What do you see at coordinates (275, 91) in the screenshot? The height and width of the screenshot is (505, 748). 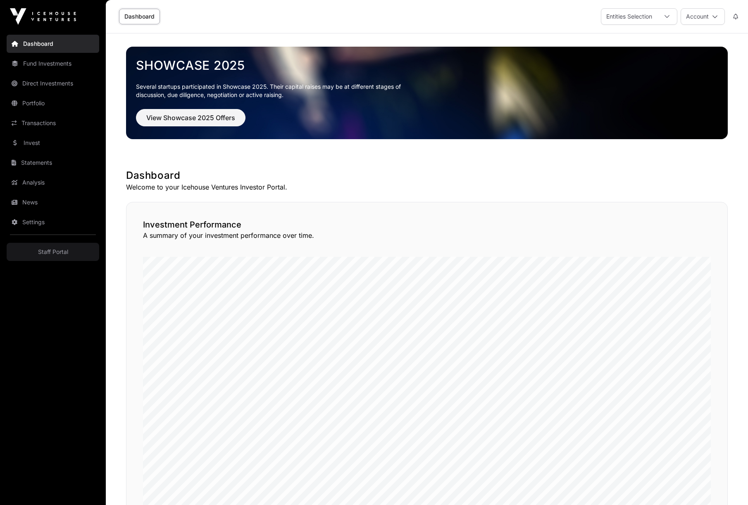 I see `p: Several startups participated in Showcase 2025. Their capital raises may be at different stages o...` at bounding box center [275, 91].